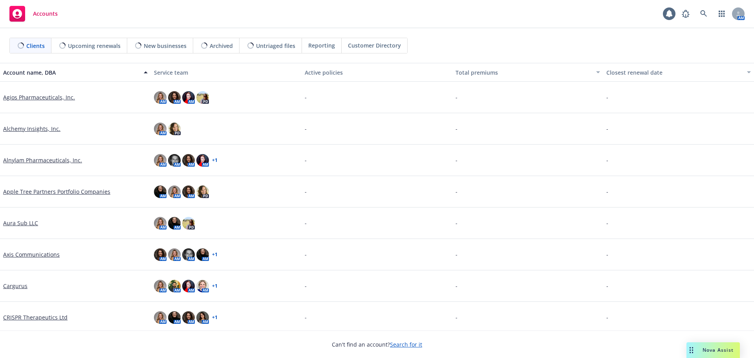  I want to click on a: Axis Communications, so click(31, 254).